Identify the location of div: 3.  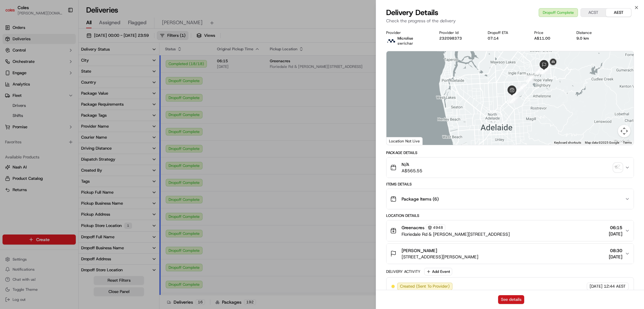
(512, 99).